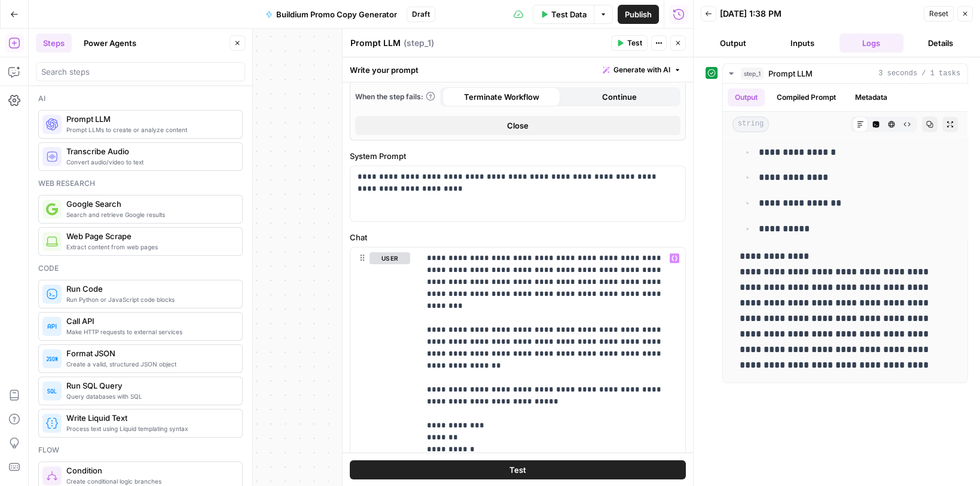 Image resolution: width=980 pixels, height=486 pixels. Describe the element at coordinates (150, 396) in the screenshot. I see `span: Query databases with SQL` at that location.